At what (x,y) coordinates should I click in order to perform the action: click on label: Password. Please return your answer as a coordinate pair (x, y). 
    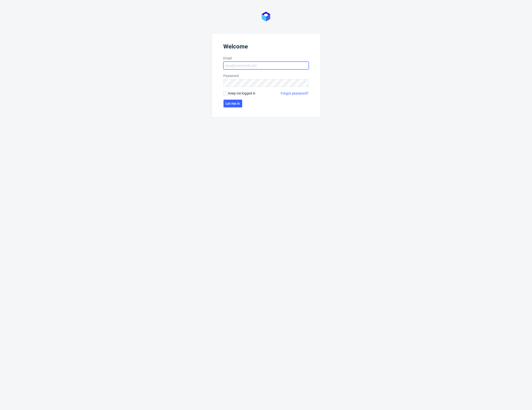
    Looking at the image, I should click on (266, 76).